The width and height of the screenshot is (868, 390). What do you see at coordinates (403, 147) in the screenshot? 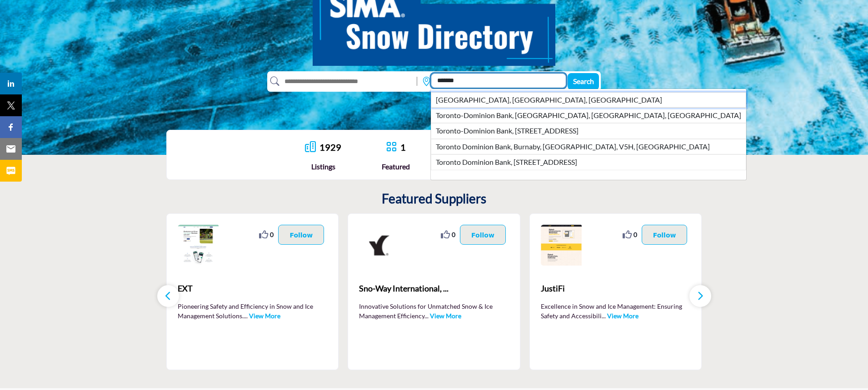
I see `a: 1` at bounding box center [403, 147].